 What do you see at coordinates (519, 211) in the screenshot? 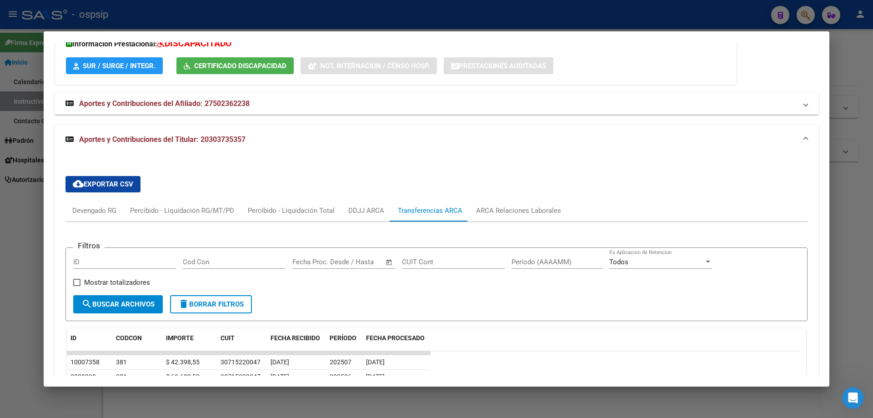
I see `div: ARCA Relaciones Laborales` at bounding box center [519, 211].